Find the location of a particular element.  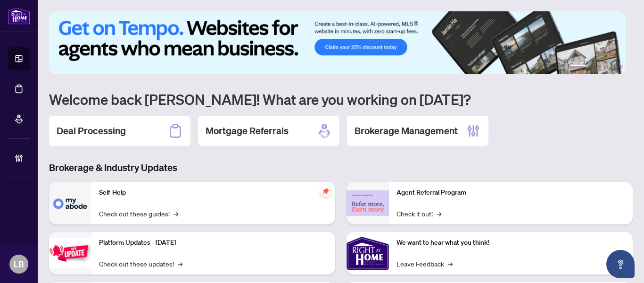

button: 5 is located at coordinates (614, 67).